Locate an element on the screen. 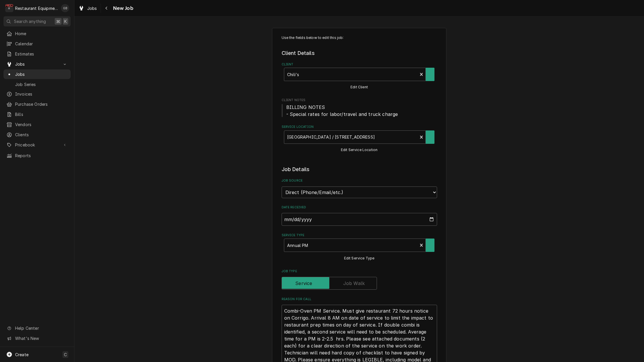  span: Vendors is located at coordinates (41, 125).